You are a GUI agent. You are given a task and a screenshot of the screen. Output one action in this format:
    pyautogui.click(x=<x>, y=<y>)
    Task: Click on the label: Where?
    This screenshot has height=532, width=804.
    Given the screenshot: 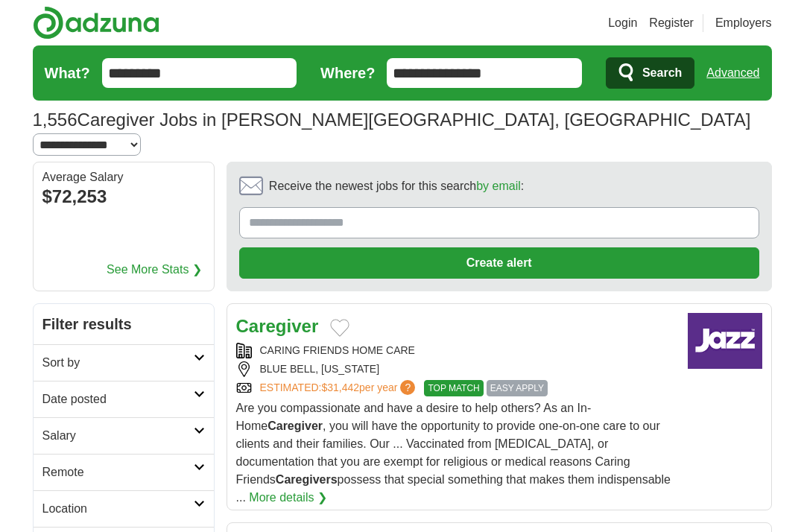 What is the action you would take?
    pyautogui.click(x=348, y=73)
    